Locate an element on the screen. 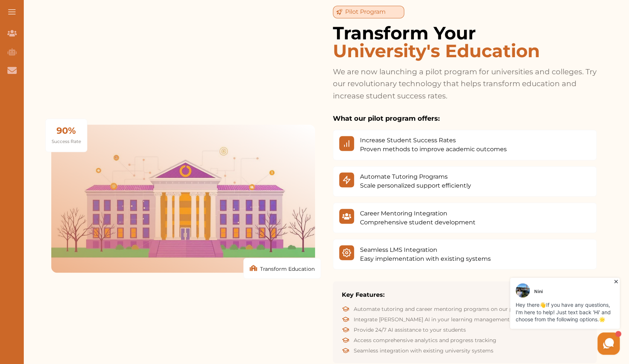  p: Proven methods to improve academic outcomes is located at coordinates (433, 149).